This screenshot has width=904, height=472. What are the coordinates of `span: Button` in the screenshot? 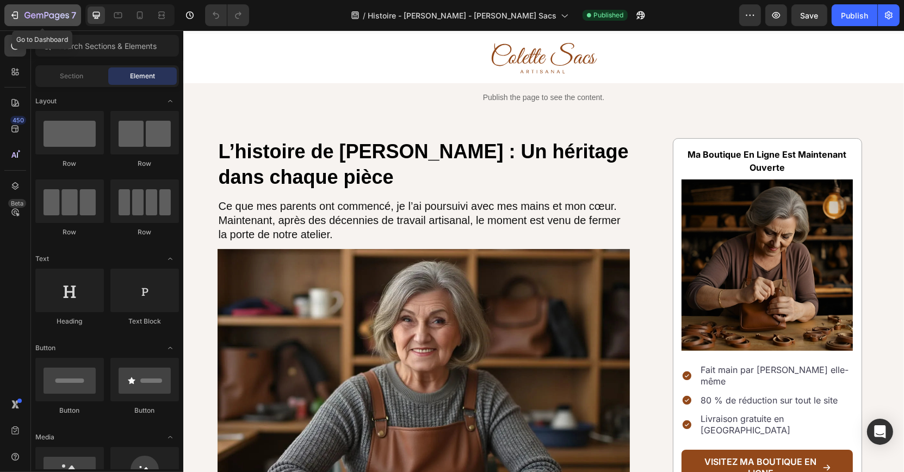 It's located at (45, 348).